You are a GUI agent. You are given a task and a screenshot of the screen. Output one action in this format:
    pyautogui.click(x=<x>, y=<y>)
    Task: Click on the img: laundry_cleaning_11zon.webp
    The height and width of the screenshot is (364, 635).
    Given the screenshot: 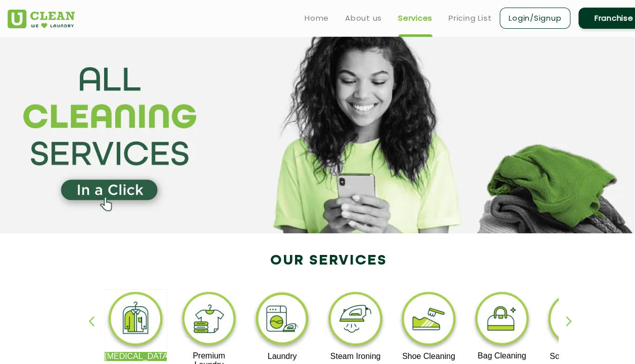 What is the action you would take?
    pyautogui.click(x=282, y=320)
    